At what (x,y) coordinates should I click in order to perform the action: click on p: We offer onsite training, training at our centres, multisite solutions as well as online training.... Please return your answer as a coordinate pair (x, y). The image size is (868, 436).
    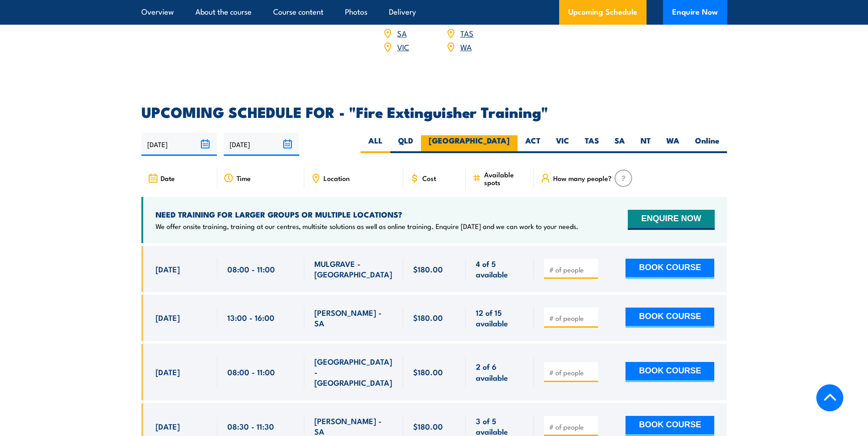
    Looking at the image, I should click on (367, 226).